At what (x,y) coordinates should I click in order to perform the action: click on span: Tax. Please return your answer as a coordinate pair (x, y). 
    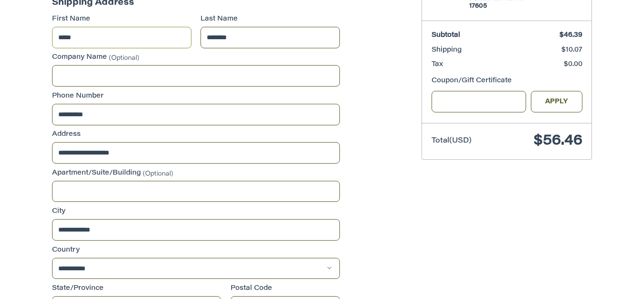
    Looking at the image, I should click on (437, 64).